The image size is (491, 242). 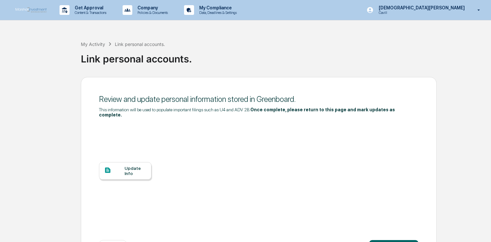 I want to click on p: Data, Deadlines & Settings, so click(x=217, y=13).